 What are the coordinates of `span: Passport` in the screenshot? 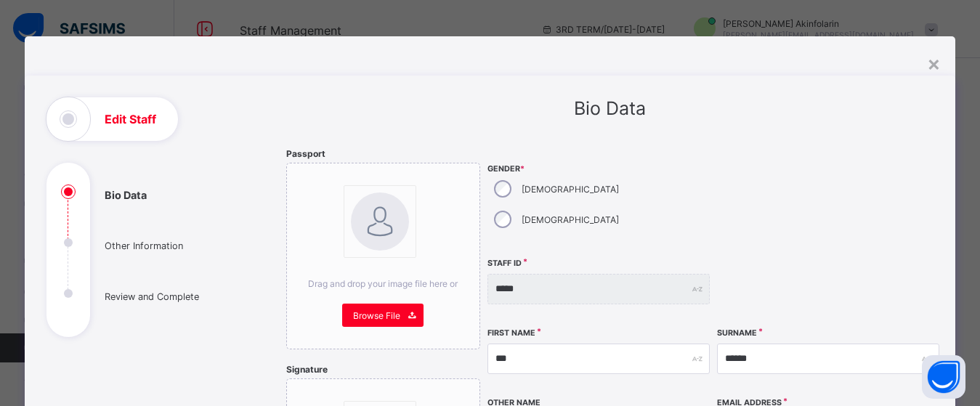 It's located at (306, 153).